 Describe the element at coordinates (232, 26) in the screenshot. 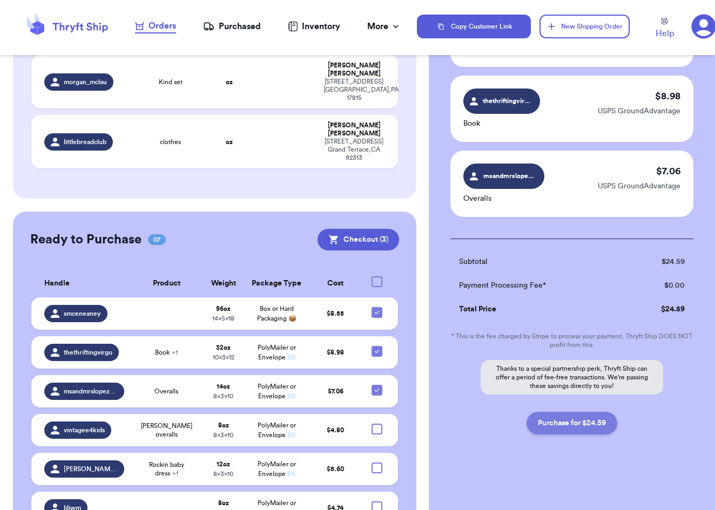

I see `a: Purchased` at that location.